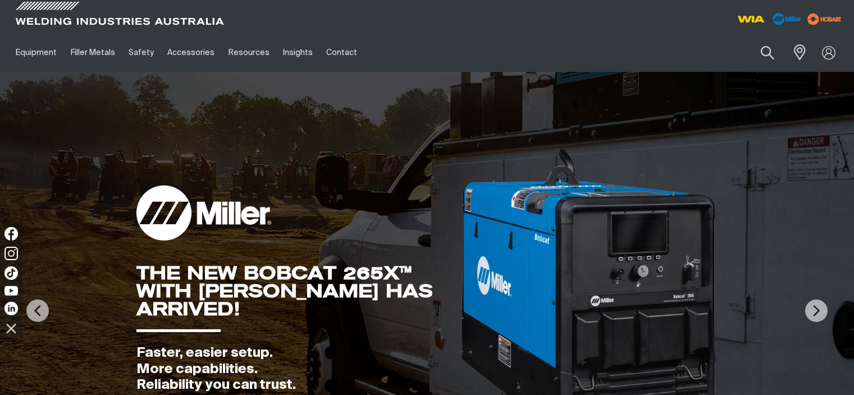 The height and width of the screenshot is (395, 854). Describe the element at coordinates (191, 52) in the screenshot. I see `a: Accessories` at that location.